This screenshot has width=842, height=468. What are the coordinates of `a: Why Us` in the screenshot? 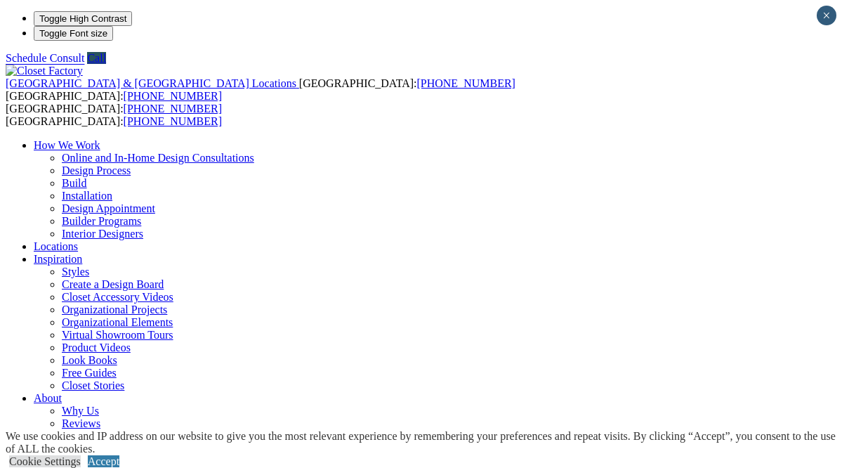 It's located at (80, 410).